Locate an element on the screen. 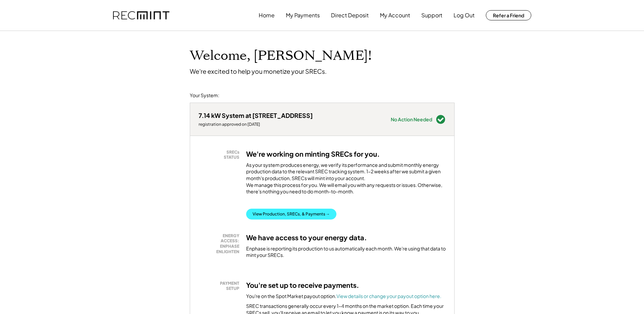  button: Support is located at coordinates (432, 15).